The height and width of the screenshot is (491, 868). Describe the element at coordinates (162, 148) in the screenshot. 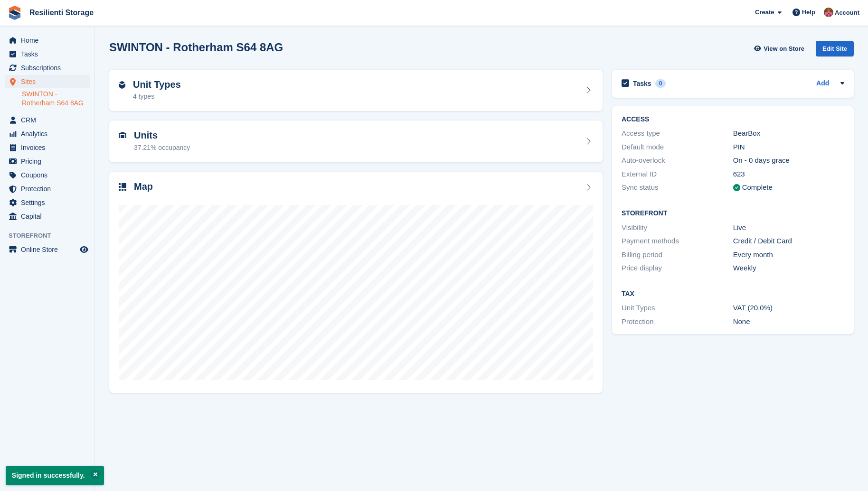

I see `div: 37.21% occupancy` at that location.